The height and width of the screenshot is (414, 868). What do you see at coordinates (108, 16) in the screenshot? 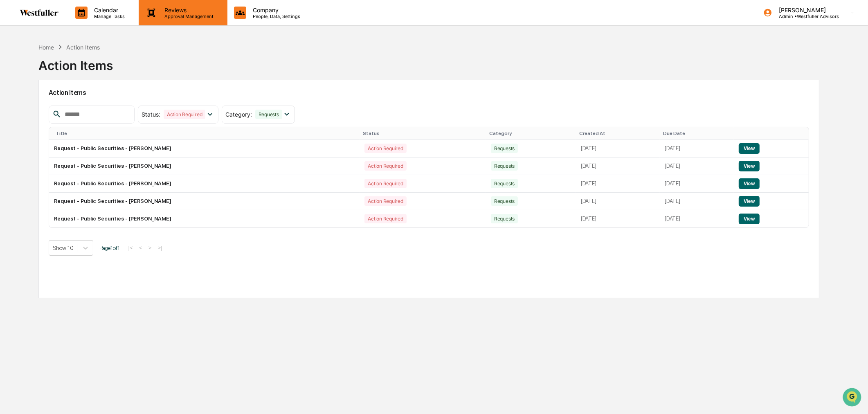
I see `p: Manage Tasks` at bounding box center [108, 16].